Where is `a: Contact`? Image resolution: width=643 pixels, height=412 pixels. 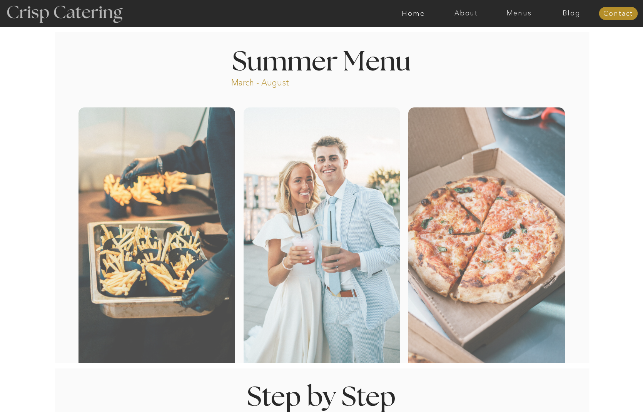 a: Contact is located at coordinates (618, 14).